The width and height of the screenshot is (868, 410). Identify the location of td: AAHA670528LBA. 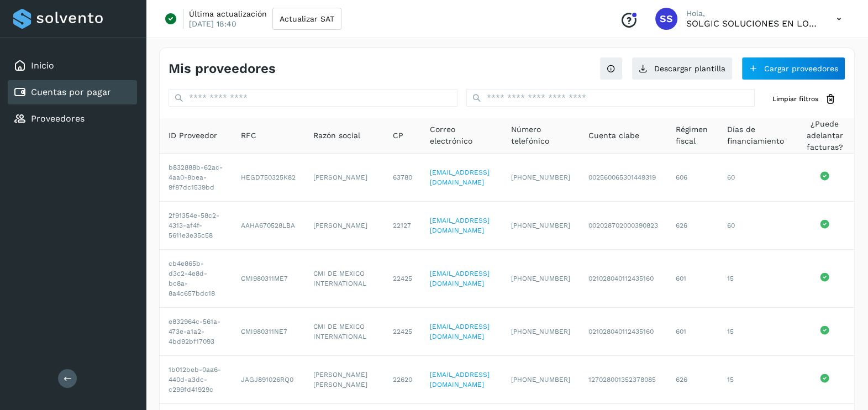
(268, 226).